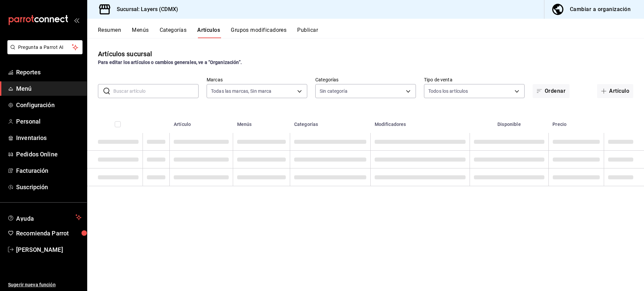 The image size is (644, 291). I want to click on input: Buscar artículo, so click(156, 91).